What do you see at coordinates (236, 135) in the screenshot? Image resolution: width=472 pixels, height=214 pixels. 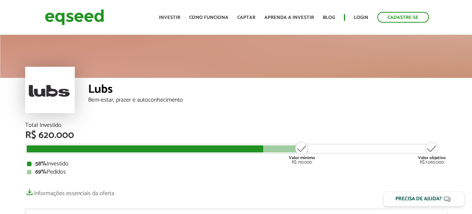 I see `div: R$ 620.000` at bounding box center [236, 135].